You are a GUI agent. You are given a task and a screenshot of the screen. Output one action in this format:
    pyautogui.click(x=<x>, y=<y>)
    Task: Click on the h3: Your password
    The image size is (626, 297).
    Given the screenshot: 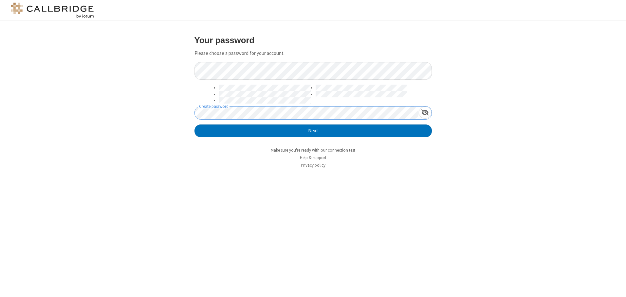 What is the action you would take?
    pyautogui.click(x=313, y=40)
    